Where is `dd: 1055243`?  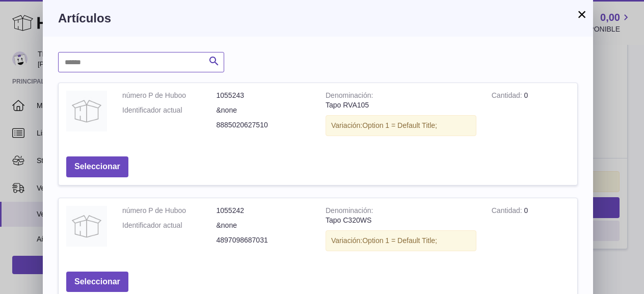 dd: 1055243 is located at coordinates (263, 95).